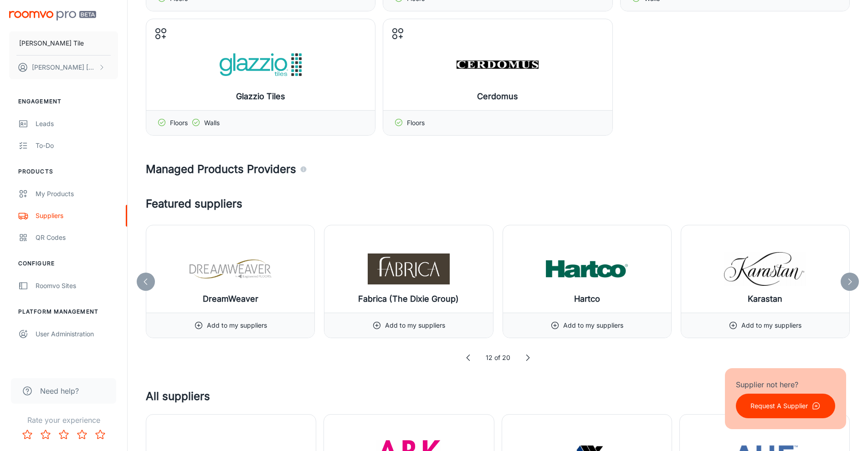  What do you see at coordinates (27, 434) in the screenshot?
I see `button: Rate 1 star` at bounding box center [27, 434].